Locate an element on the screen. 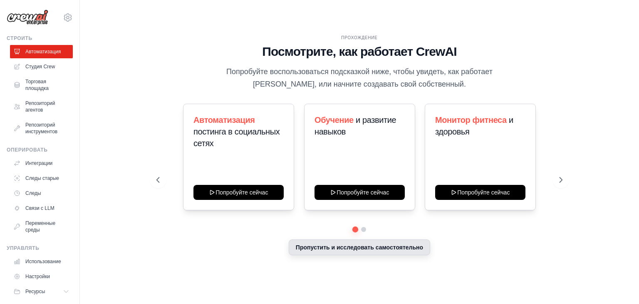 The image size is (639, 304). img: Логотип is located at coordinates (27, 17).